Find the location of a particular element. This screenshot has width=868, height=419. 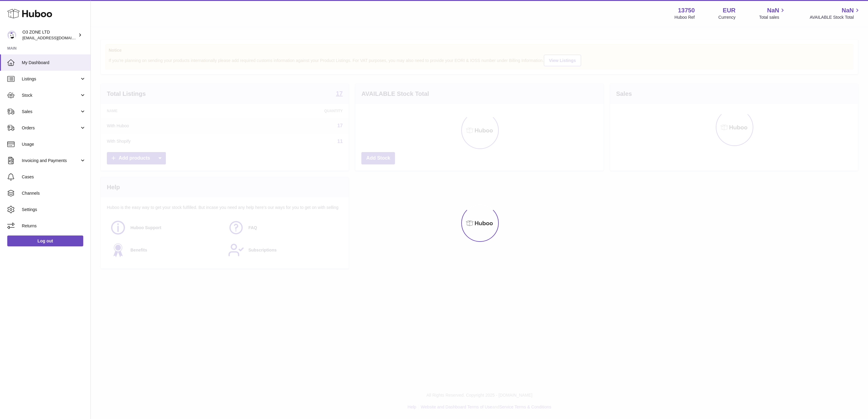

a: NaN Total sales is located at coordinates (772, 13).